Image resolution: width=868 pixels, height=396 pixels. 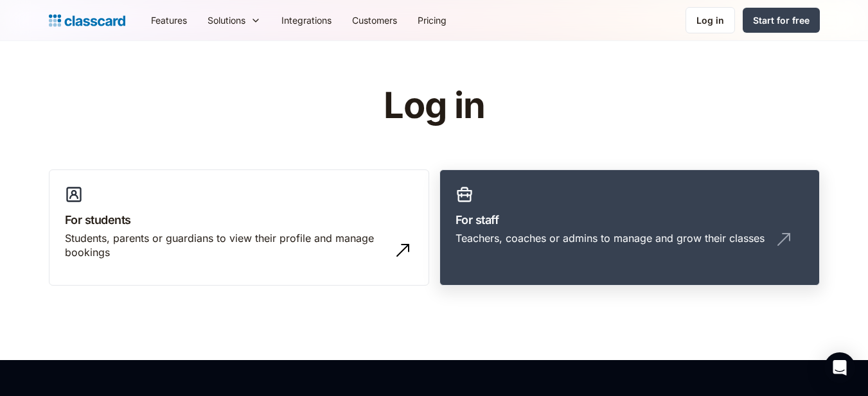 I want to click on div: Log in, so click(x=710, y=20).